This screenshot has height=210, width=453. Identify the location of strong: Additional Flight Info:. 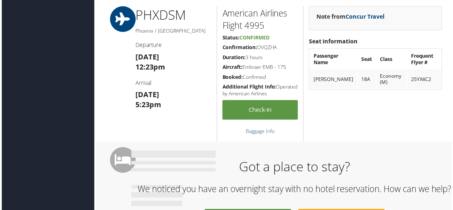
(249, 87).